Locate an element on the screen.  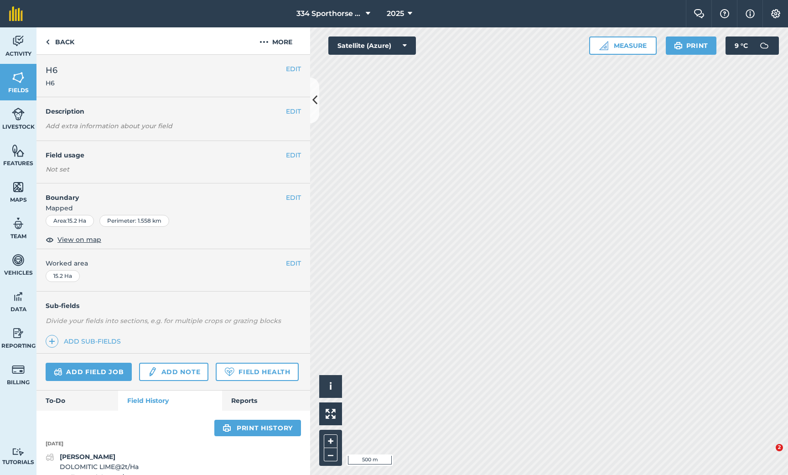
button: 9 °C is located at coordinates (752, 46).